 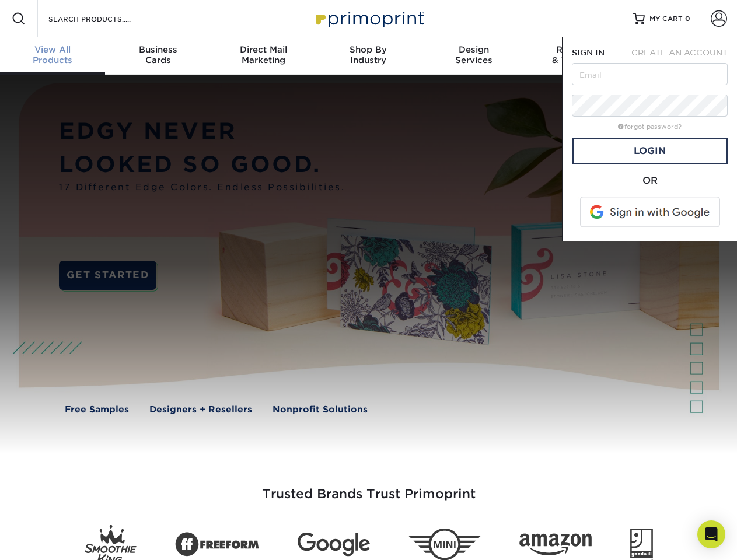 I want to click on div: & Templates, so click(x=579, y=55).